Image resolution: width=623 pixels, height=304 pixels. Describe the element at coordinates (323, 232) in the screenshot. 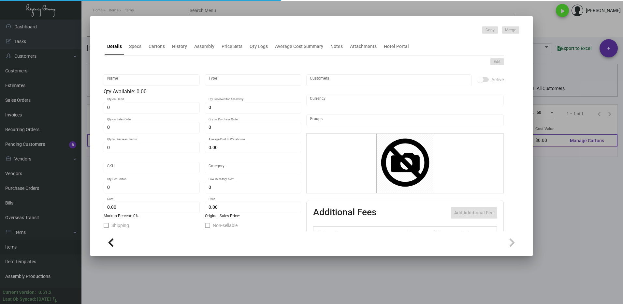

I see `th: Active` at that location.